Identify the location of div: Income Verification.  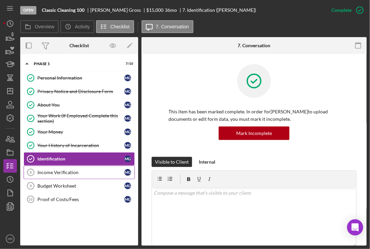
(81, 172).